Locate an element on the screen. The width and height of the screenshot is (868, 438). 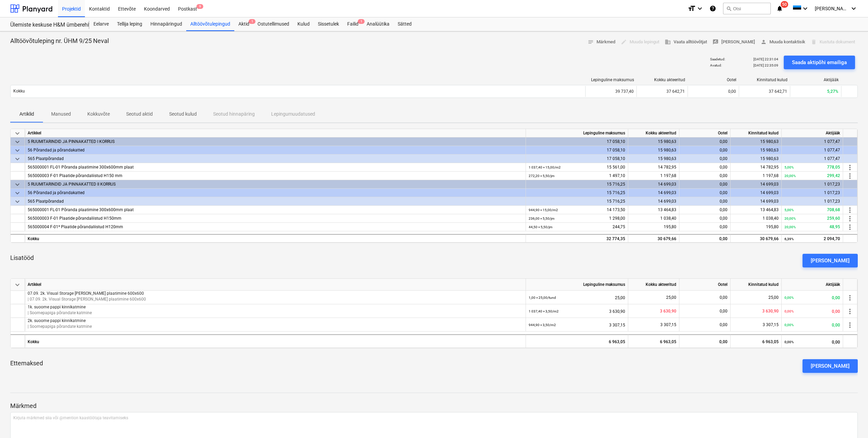
a: Alltöövõtulepingud is located at coordinates (210, 24).